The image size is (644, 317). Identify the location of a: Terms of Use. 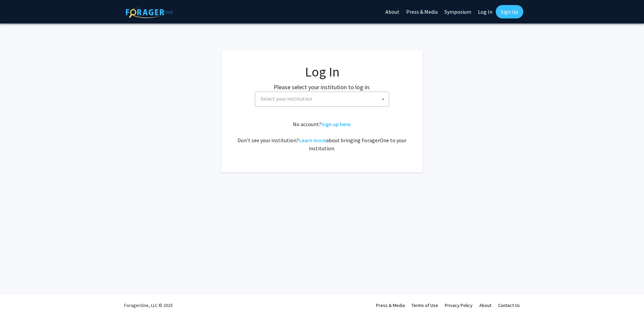
(425, 305).